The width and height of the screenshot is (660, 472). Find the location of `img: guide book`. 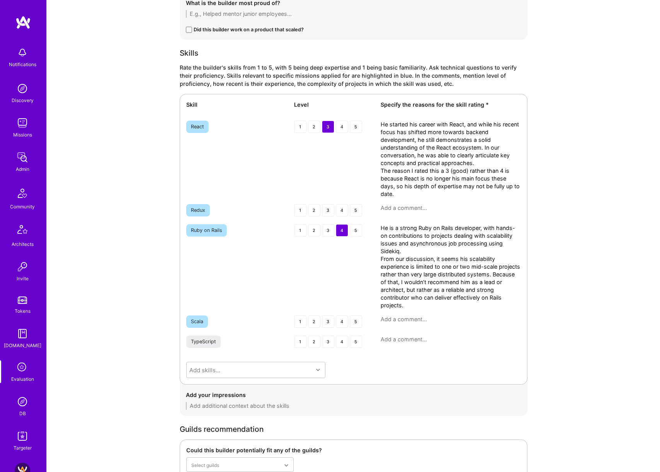

img: guide book is located at coordinates (22, 334).